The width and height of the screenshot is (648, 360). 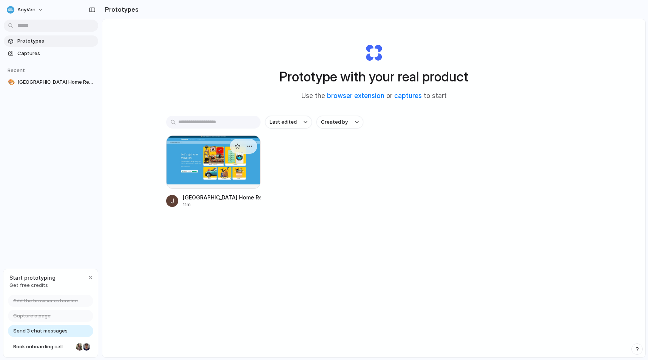 What do you see at coordinates (51, 347) in the screenshot?
I see `a: Book onboarding call` at bounding box center [51, 347].